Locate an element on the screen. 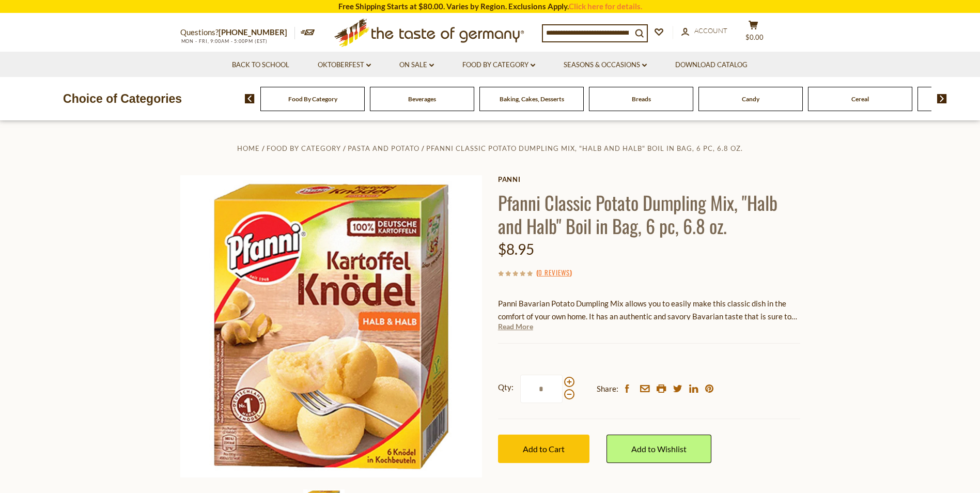 This screenshot has width=980, height=493. input: Qty: is located at coordinates (541, 389).